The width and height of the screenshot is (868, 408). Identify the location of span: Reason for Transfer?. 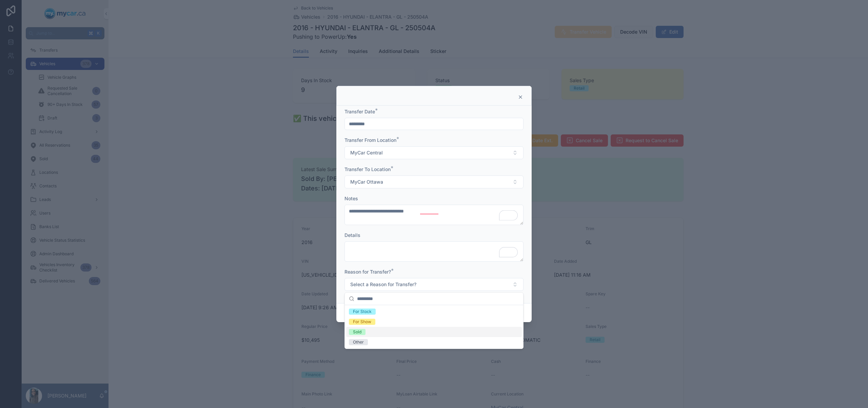
(368, 271).